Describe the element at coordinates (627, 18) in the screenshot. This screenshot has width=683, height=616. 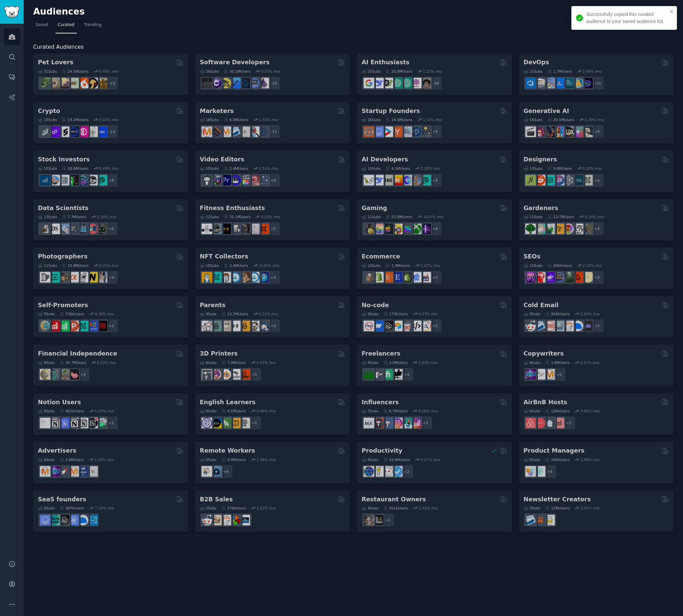
I see `div: Successfully copied this curated audience to your saved audience list.` at that location.